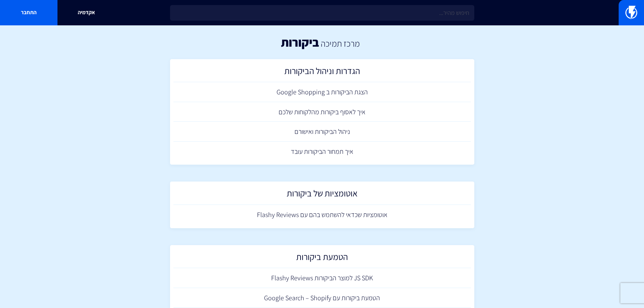 This screenshot has height=308, width=644. Describe the element at coordinates (323, 72) in the screenshot. I see `a: הגדרות וניהול הביקורות` at that location.